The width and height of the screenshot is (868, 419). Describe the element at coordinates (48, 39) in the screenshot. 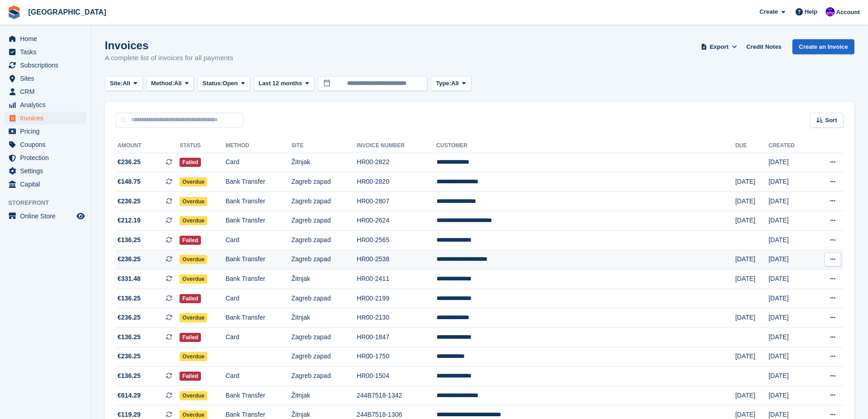

I see `span: Home` at that location.